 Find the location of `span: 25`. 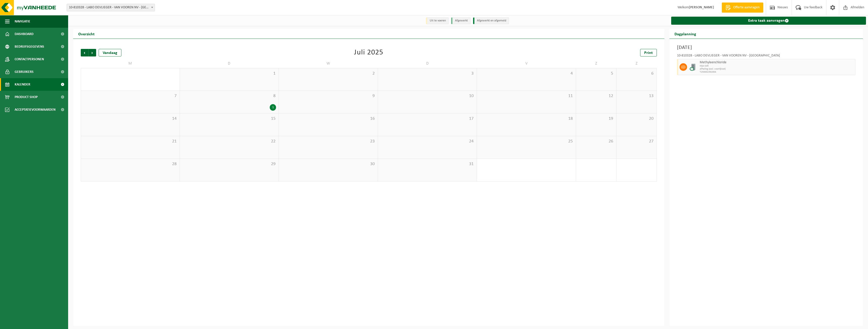

span: 25 is located at coordinates (527, 142).